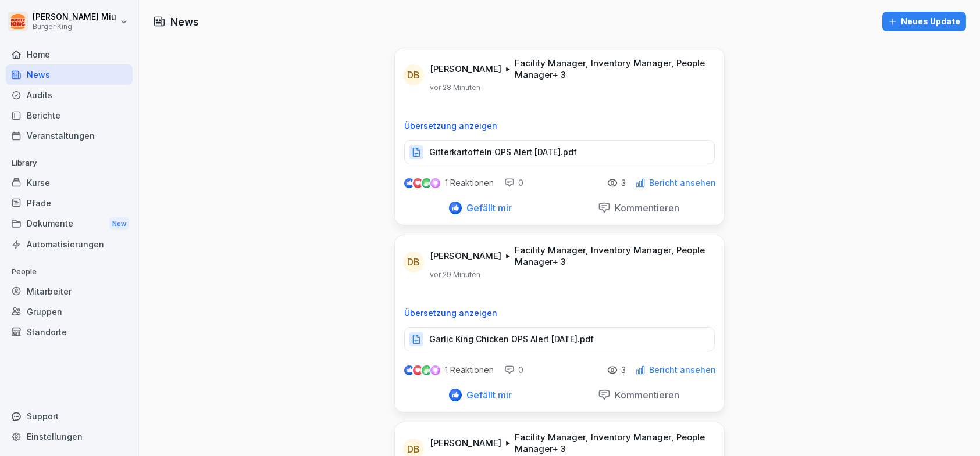  What do you see at coordinates (69, 224) in the screenshot?
I see `div: Dokumente` at bounding box center [69, 224].